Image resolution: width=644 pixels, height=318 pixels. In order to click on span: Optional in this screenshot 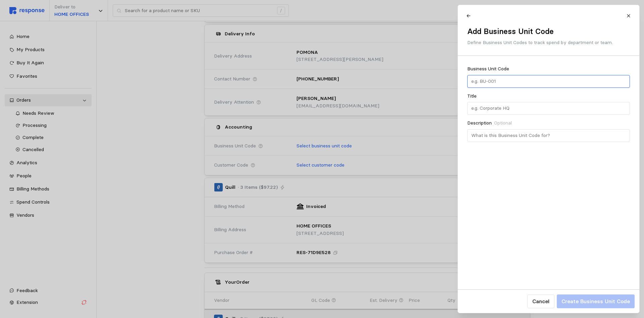, I will do `click(503, 123)`.